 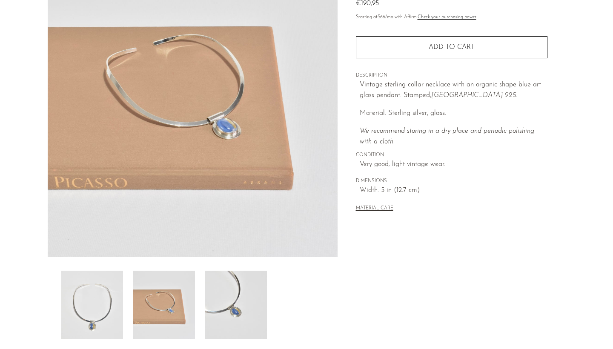 What do you see at coordinates (452, 76) in the screenshot?
I see `span: DESCRIPTION` at bounding box center [452, 76].